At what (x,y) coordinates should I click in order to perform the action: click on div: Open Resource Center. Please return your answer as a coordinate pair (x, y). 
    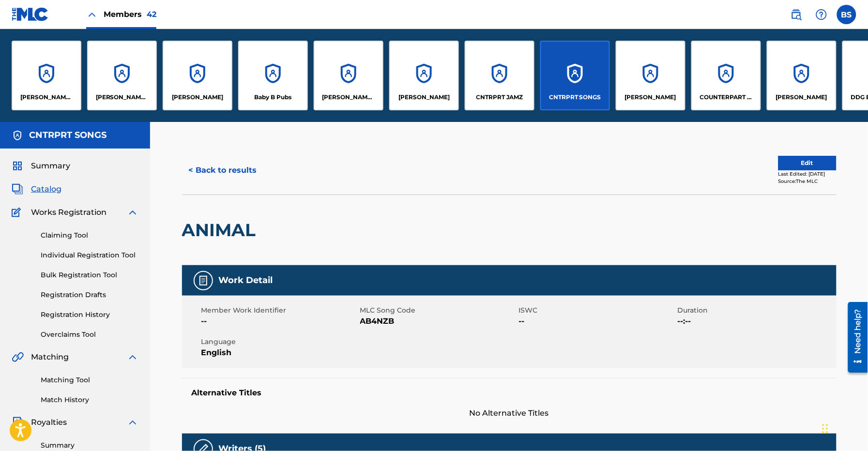
    Looking at the image, I should click on (17, 39).